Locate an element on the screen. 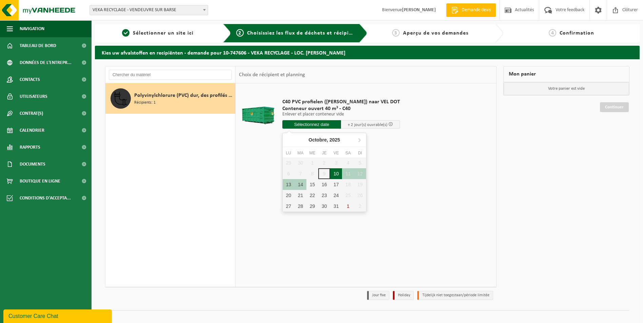 This screenshot has width=643, height=323. div: 30 is located at coordinates (324, 206).